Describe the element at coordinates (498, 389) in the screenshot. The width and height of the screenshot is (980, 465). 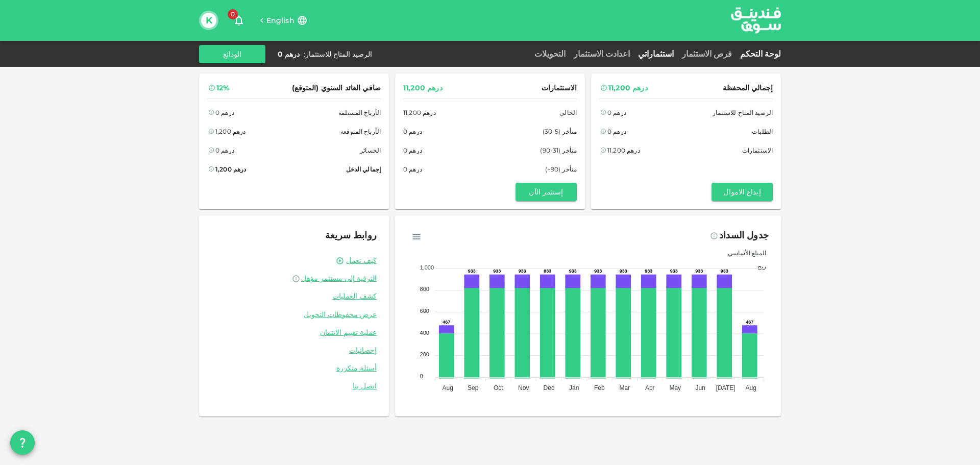
I see `tspan: Oct` at that location.